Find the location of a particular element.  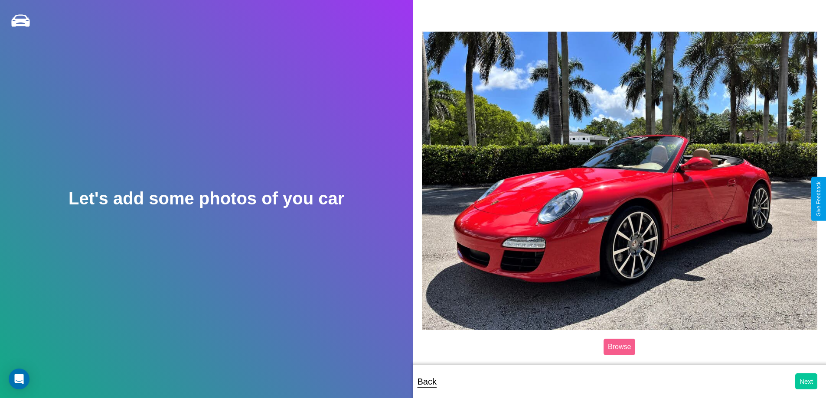

label: Browse is located at coordinates (619, 347).